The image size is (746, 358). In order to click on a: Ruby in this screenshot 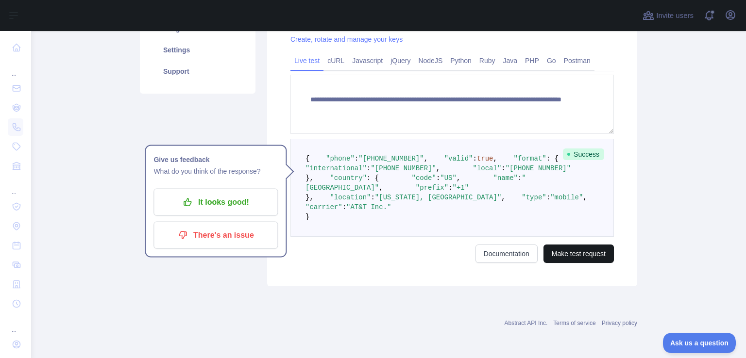, I will do `click(487, 61)`.